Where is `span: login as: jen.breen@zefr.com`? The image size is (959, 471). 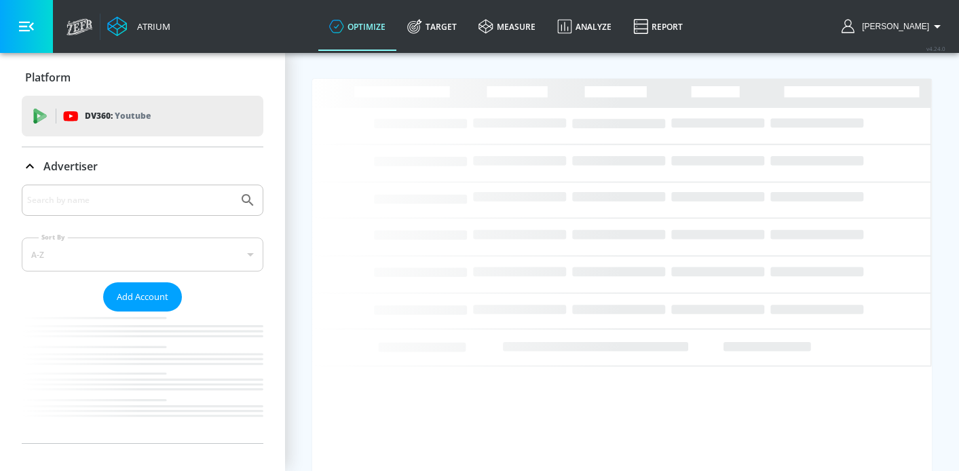
span: login as: jen.breen@zefr.com is located at coordinates (892, 26).